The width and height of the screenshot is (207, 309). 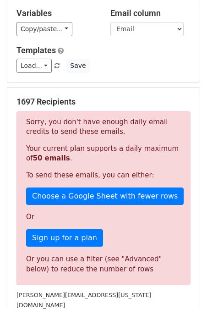 What do you see at coordinates (104, 154) in the screenshot?
I see `p: Your current plan supports a daily maximum of .` at bounding box center [104, 154].